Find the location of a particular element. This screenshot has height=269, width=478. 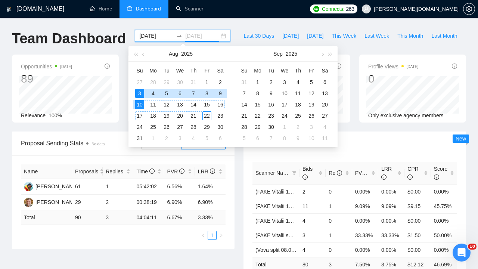

div: 15 is located at coordinates (258, 105).